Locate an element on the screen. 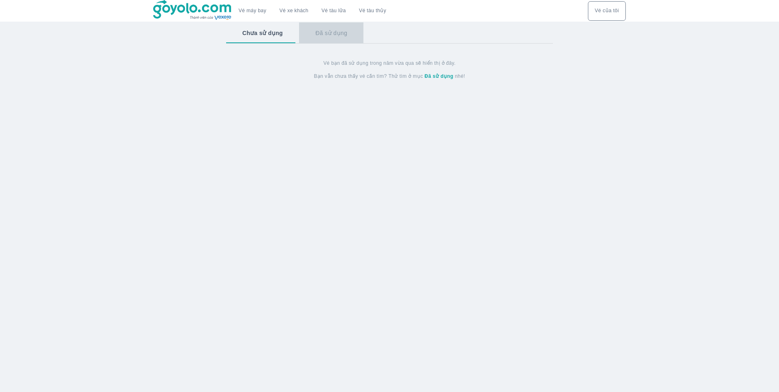 The image size is (779, 392). a: Vé tàu lửa is located at coordinates (334, 11).